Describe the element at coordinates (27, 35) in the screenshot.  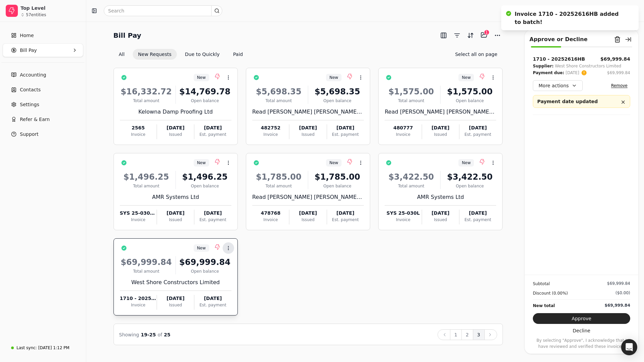
I see `span: Home` at that location.